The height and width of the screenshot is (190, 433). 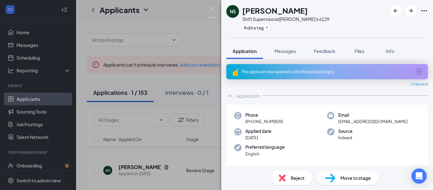 What do you see at coordinates (411, 11) in the screenshot?
I see `svg: ArrowRight` at bounding box center [411, 11].